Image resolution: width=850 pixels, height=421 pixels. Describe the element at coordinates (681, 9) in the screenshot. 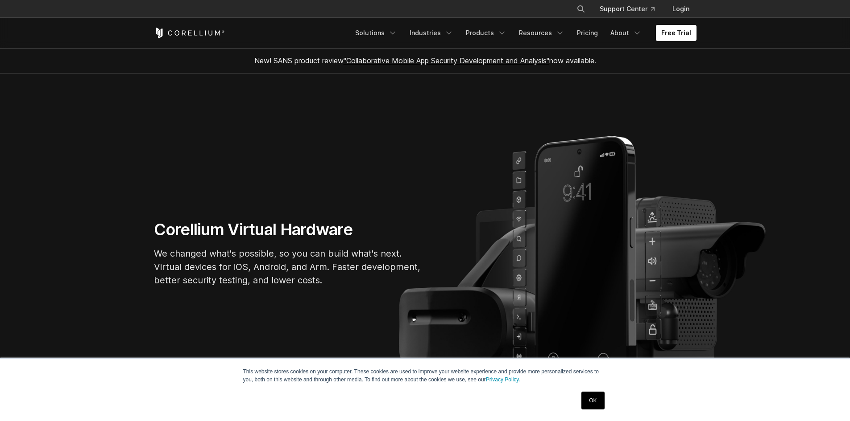

I see `a: Login` at that location.